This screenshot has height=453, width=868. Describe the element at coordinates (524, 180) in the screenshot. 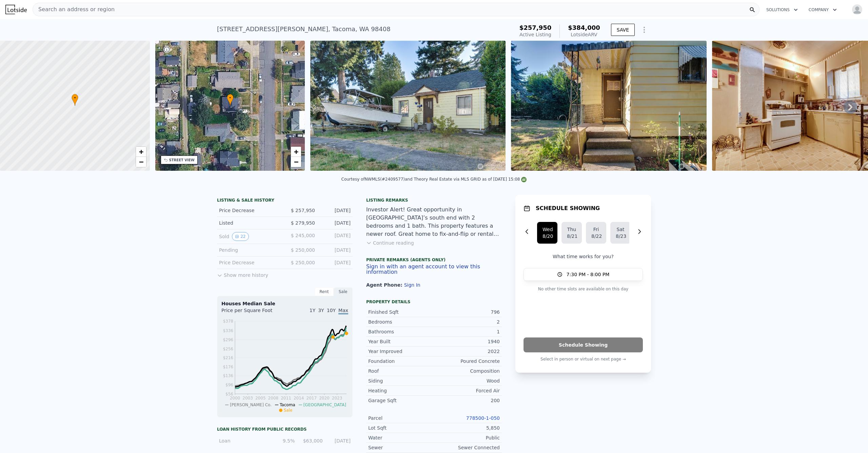

I see `img: NWMLS Logo` at that location.